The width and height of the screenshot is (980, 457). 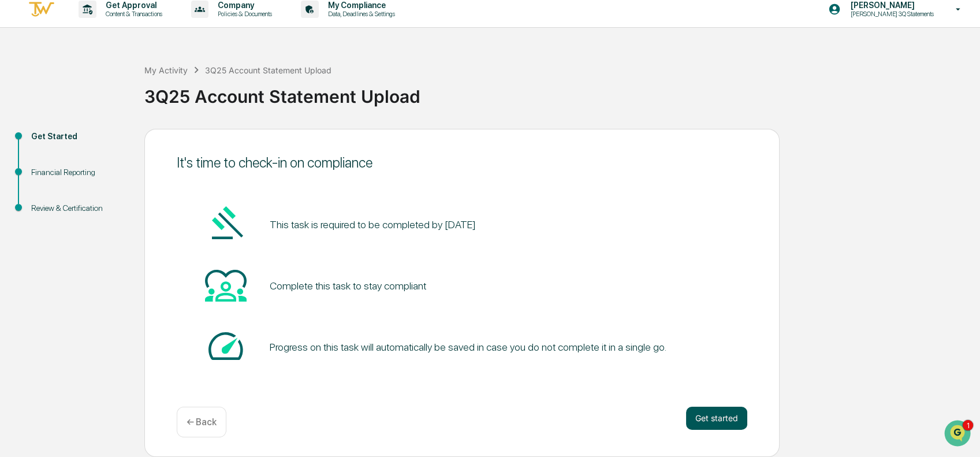 What do you see at coordinates (43, 211) in the screenshot?
I see `a: 🖐️Preclearance` at bounding box center [43, 211].